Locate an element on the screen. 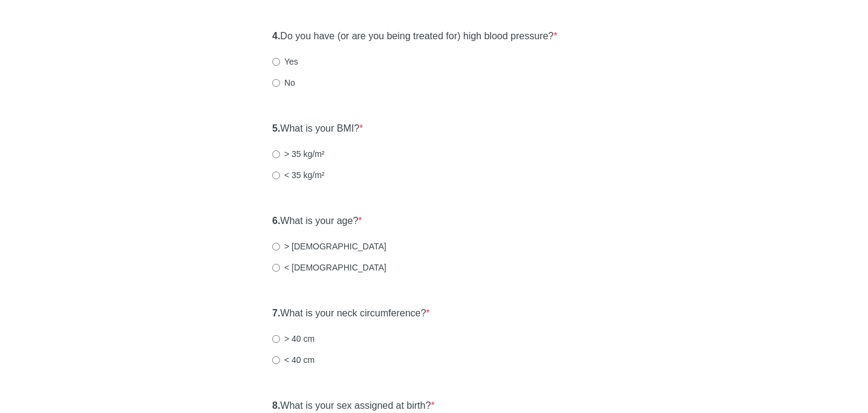  label: > 40 cm is located at coordinates (294, 339).